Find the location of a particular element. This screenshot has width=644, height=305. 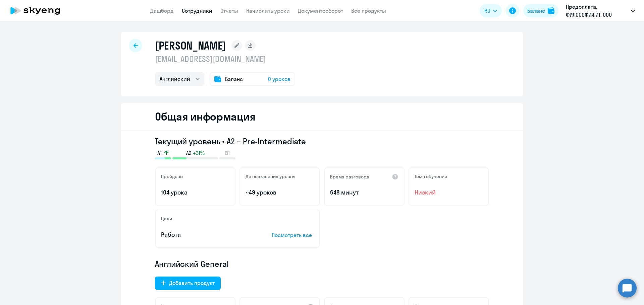

p: Предоплата, ФИЛОСОФИЯ.ИТ, ООО is located at coordinates (597, 11).